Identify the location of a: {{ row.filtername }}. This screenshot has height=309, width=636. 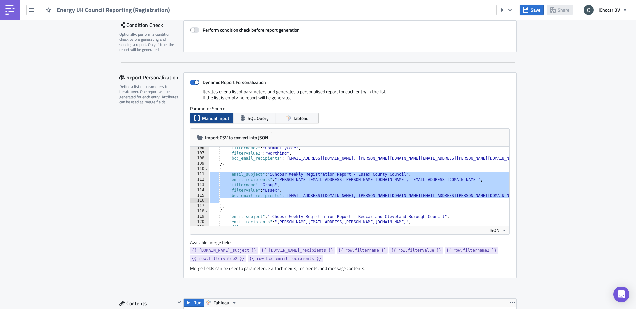
(362, 251).